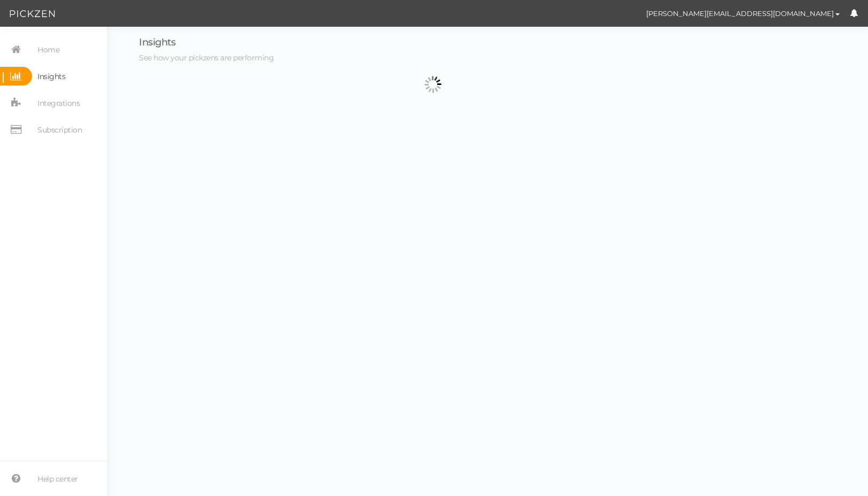  What do you see at coordinates (58, 103) in the screenshot?
I see `span: Integrations` at bounding box center [58, 103].